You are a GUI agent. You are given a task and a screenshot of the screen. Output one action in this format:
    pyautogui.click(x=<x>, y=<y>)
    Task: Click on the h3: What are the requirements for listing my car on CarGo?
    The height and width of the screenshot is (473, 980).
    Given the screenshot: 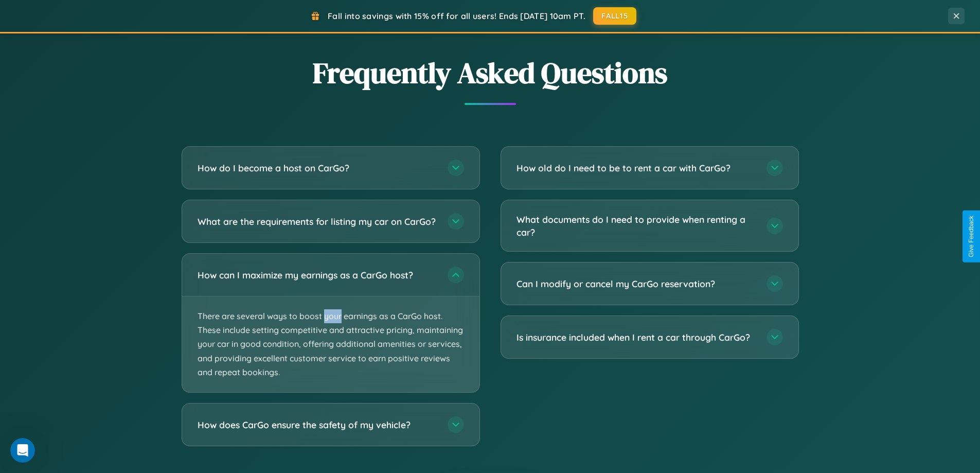 What is the action you would take?
    pyautogui.click(x=318, y=222)
    